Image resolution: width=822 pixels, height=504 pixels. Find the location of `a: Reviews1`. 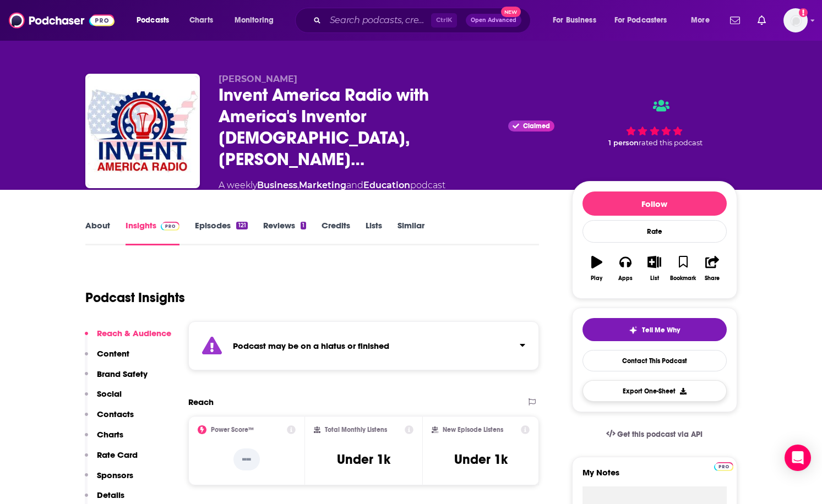

a: Reviews1 is located at coordinates (284, 233).